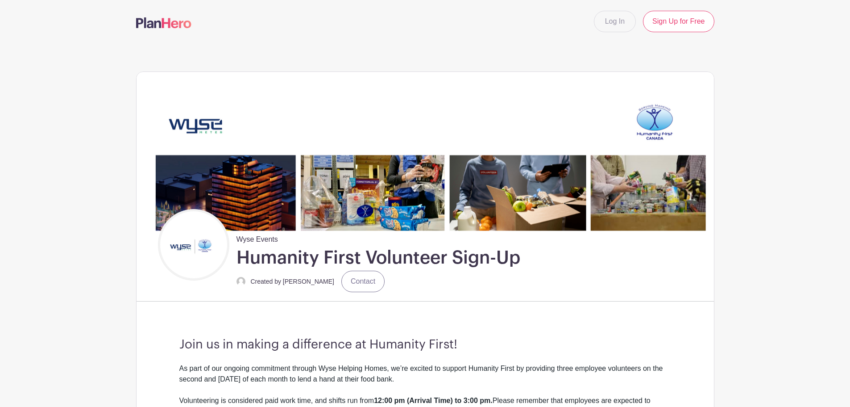 The image size is (850, 407). Describe the element at coordinates (378, 258) in the screenshot. I see `h1: Humanity First Volunteer Sign-Up` at that location.